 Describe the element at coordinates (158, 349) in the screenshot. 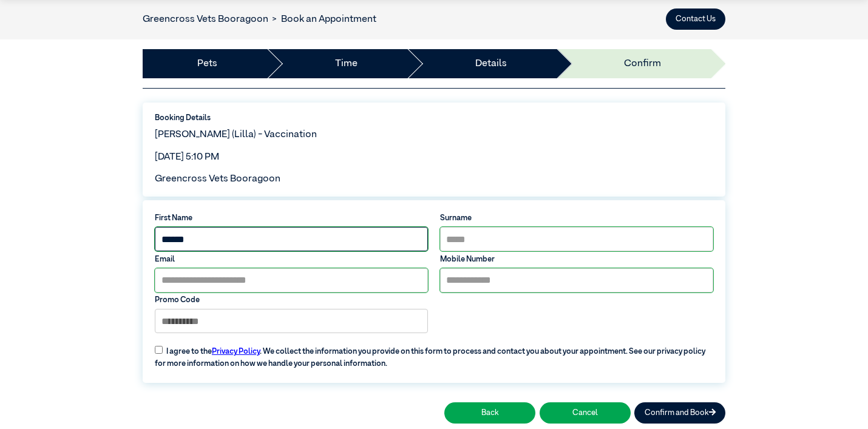

I see `input: I agree to thePrivacy Policy. We collect the information you provide on this form to process and ...` at that location.